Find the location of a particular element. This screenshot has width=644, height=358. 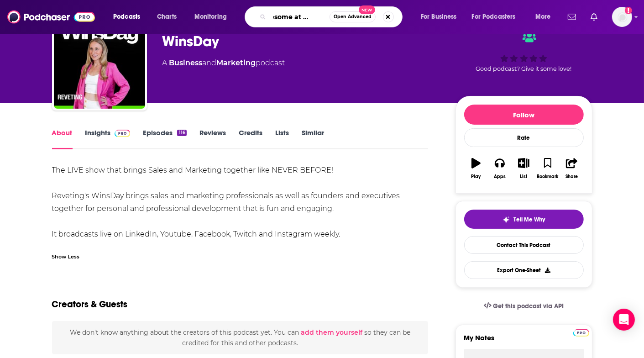

button: tell me why sparkleTell Me Why is located at coordinates (524, 219).